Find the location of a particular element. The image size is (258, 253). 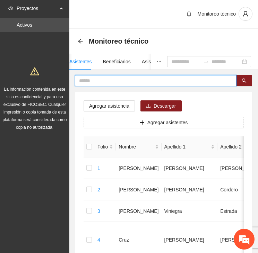

span: bell is located at coordinates (189, 14).